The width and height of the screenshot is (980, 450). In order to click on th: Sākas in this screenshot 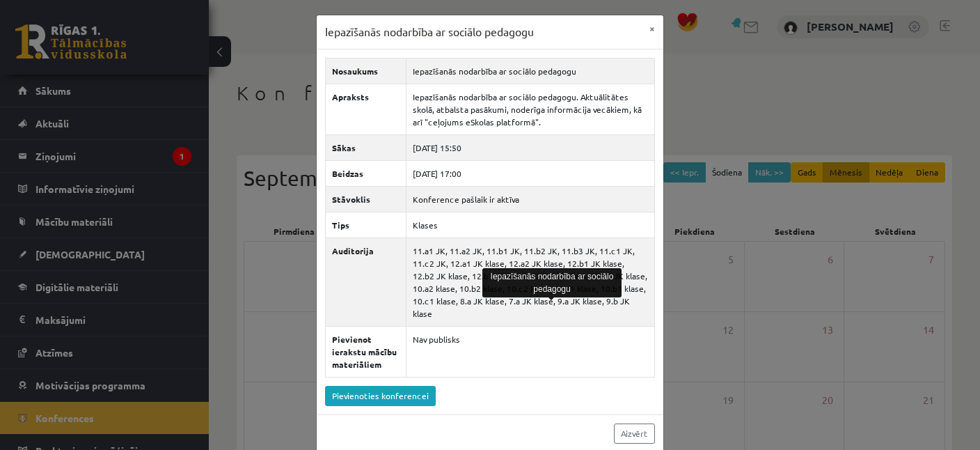, I will do `click(366, 147)`.